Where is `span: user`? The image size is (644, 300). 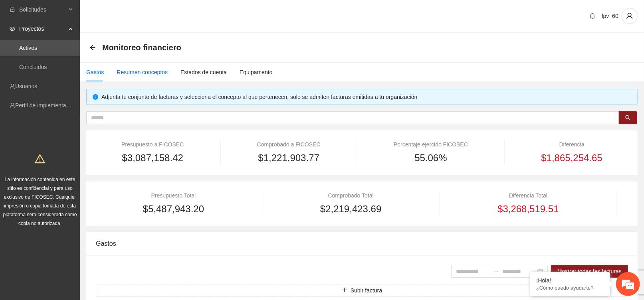 span: user is located at coordinates (630, 16).